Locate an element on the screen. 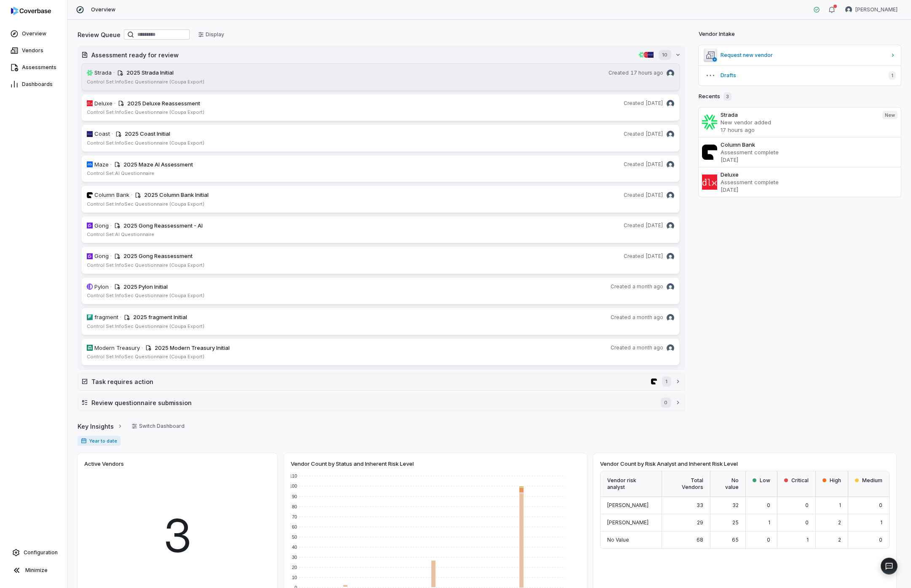  span: 2025 fragment Initial is located at coordinates (160, 317).